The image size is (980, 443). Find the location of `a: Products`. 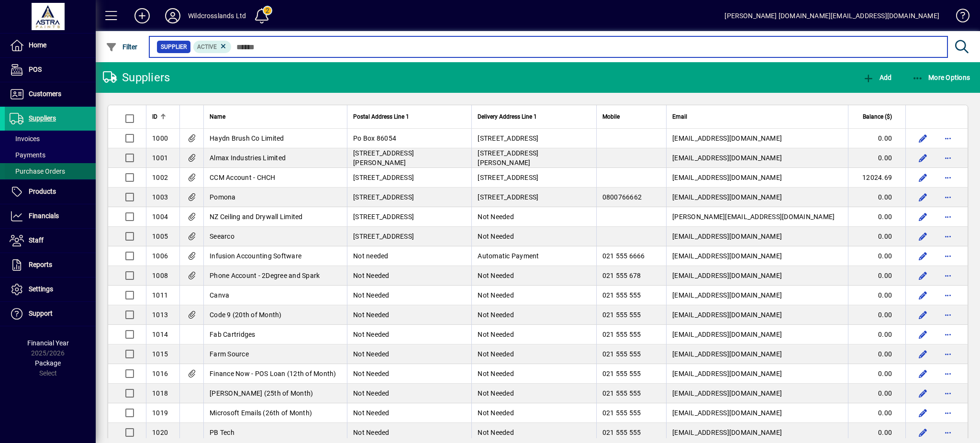

a: Products is located at coordinates (50, 192).